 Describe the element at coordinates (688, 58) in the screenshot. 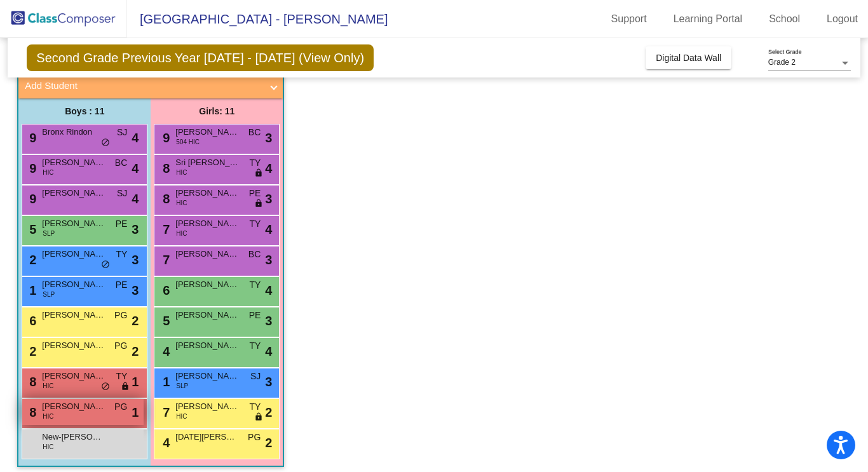

I see `button: Digital Data Wall` at that location.